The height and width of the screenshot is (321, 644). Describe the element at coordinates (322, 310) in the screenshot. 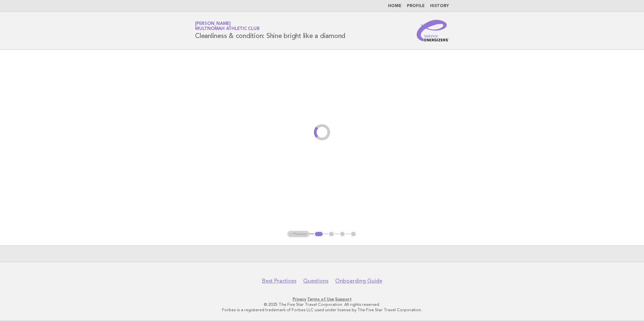

I see `p: Forbes is a registered trademark of Forbes LLC used under license by The Five Star Travel Corpora...` at that location.